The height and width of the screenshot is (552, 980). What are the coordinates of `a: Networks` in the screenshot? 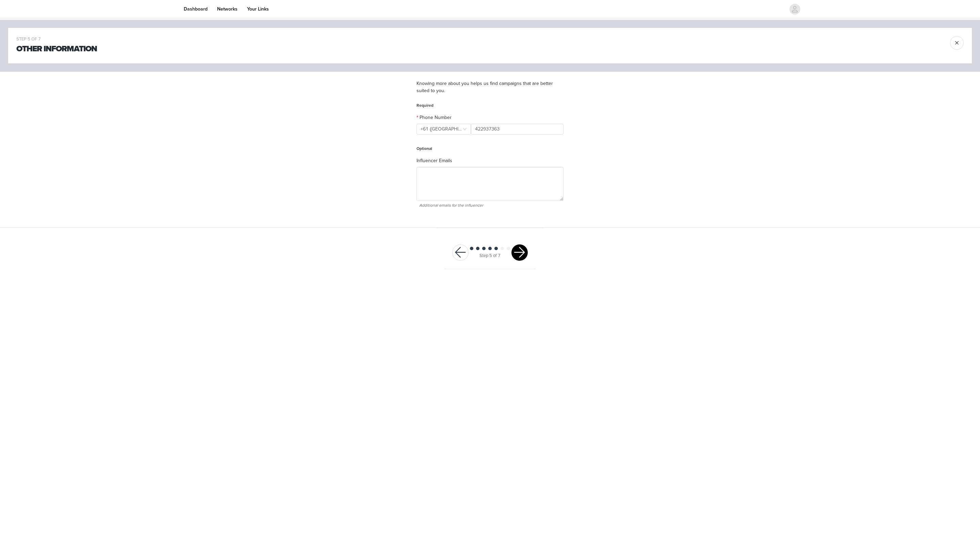 It's located at (227, 9).